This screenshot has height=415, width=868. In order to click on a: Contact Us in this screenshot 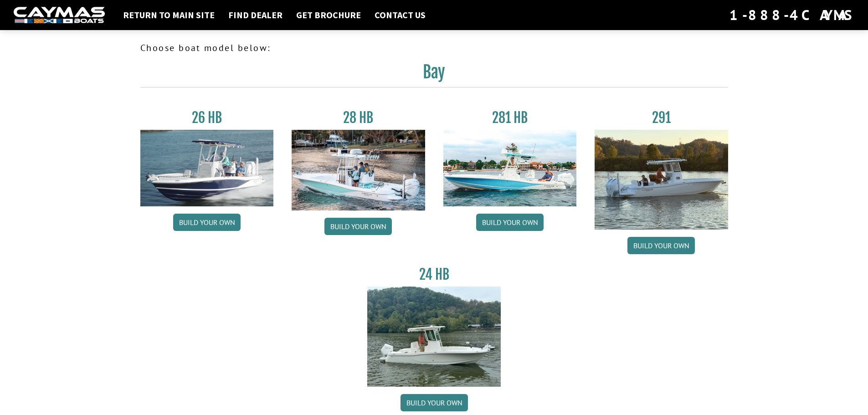, I will do `click(400, 15)`.